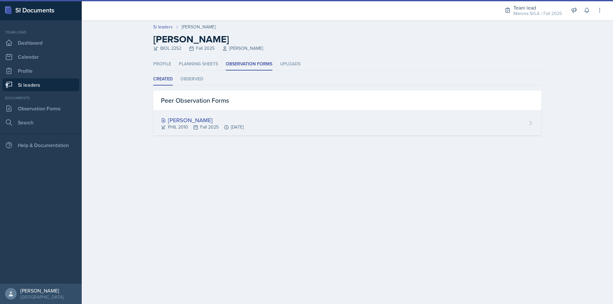 The height and width of the screenshot is (304, 613). Describe the element at coordinates (347, 101) in the screenshot. I see `div: Peer Observation Forms` at that location.